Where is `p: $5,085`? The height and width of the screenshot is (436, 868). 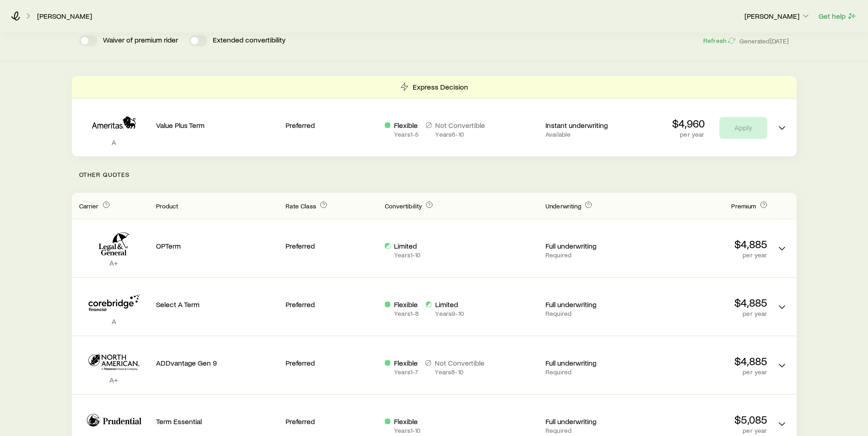
p: $5,085 is located at coordinates (706, 420).